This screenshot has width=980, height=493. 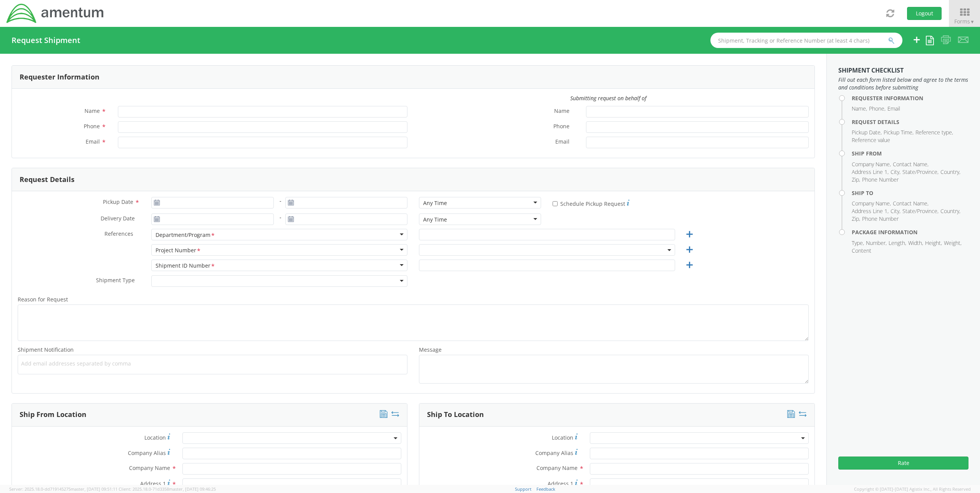 I want to click on span: Pickup Date, so click(x=118, y=202).